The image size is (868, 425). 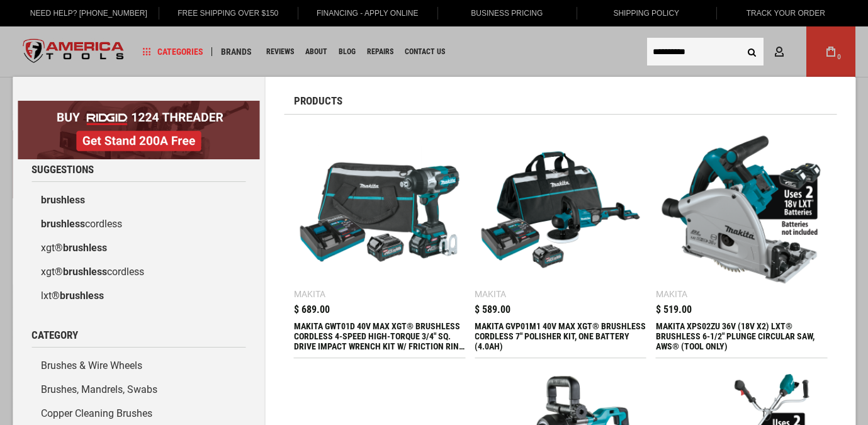 What do you see at coordinates (138, 200) in the screenshot?
I see `a: brushless` at bounding box center [138, 200].